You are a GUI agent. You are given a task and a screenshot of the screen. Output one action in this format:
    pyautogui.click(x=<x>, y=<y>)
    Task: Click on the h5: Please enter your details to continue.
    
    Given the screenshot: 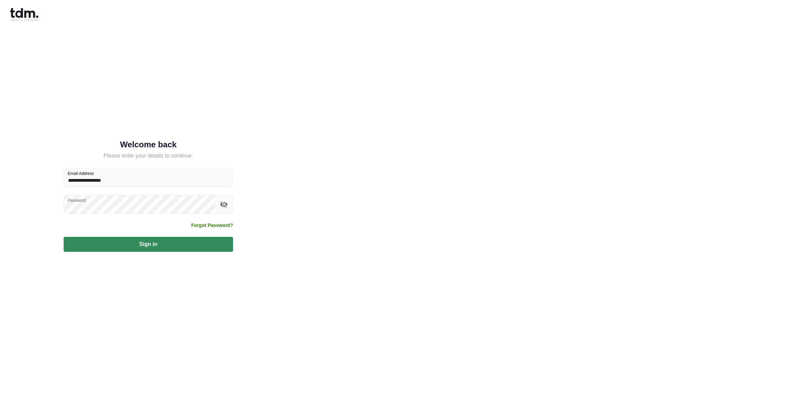 What is the action you would take?
    pyautogui.click(x=148, y=156)
    